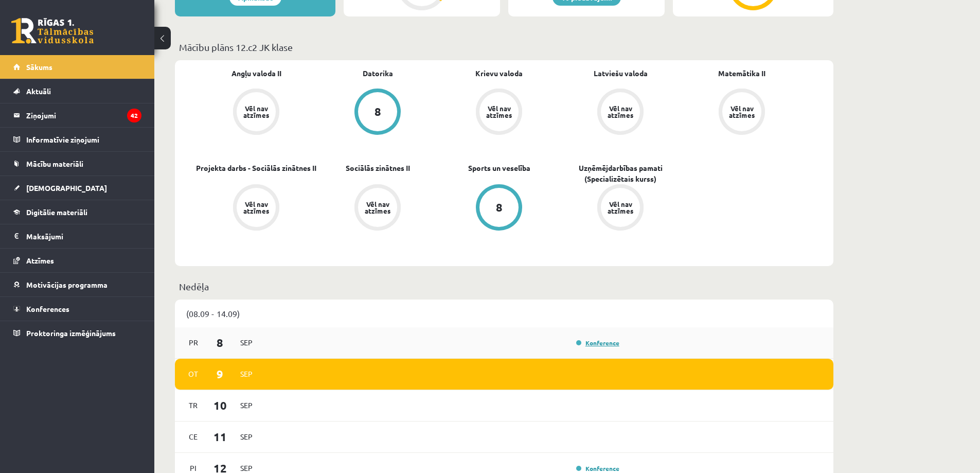 This screenshot has width=980, height=473. What do you see at coordinates (77, 333) in the screenshot?
I see `a: Proktoringa izmēģinājums` at bounding box center [77, 333].